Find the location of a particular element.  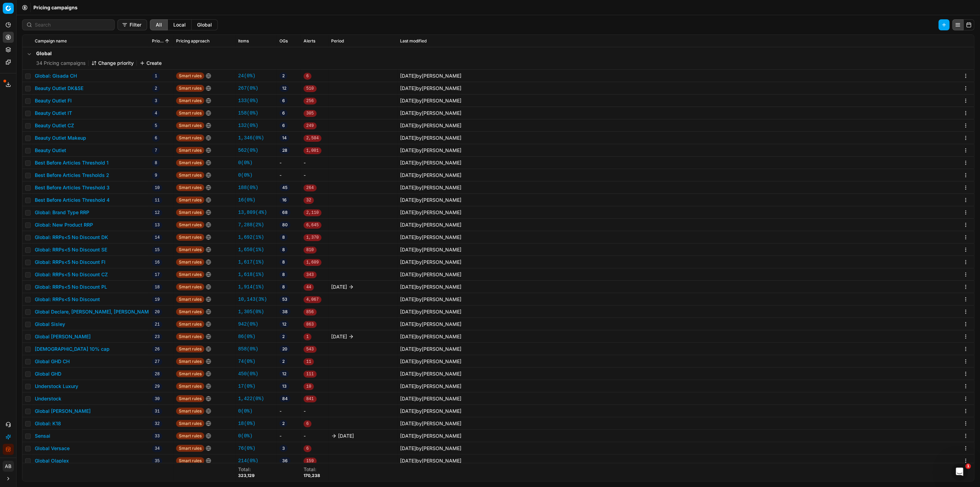

h5: Global is located at coordinates (99, 54).